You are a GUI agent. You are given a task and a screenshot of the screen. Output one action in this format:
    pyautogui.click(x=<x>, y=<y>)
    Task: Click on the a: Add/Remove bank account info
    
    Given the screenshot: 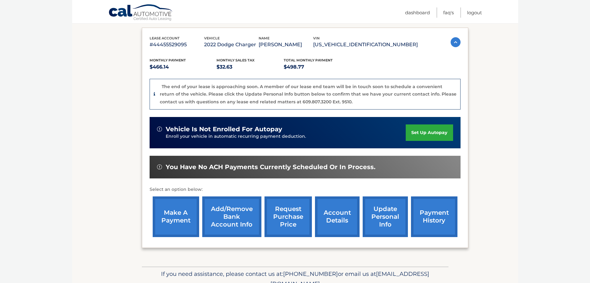 What is the action you would take?
    pyautogui.click(x=232, y=216)
    